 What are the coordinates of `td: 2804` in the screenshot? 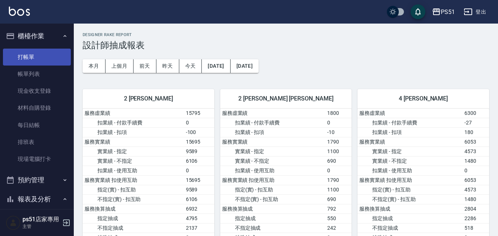 It's located at (476, 209).